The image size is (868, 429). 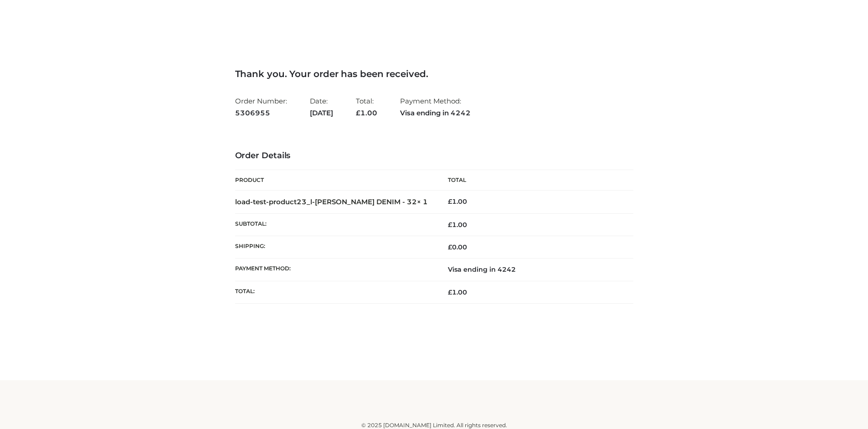 I want to click on th: Total, so click(x=534, y=180).